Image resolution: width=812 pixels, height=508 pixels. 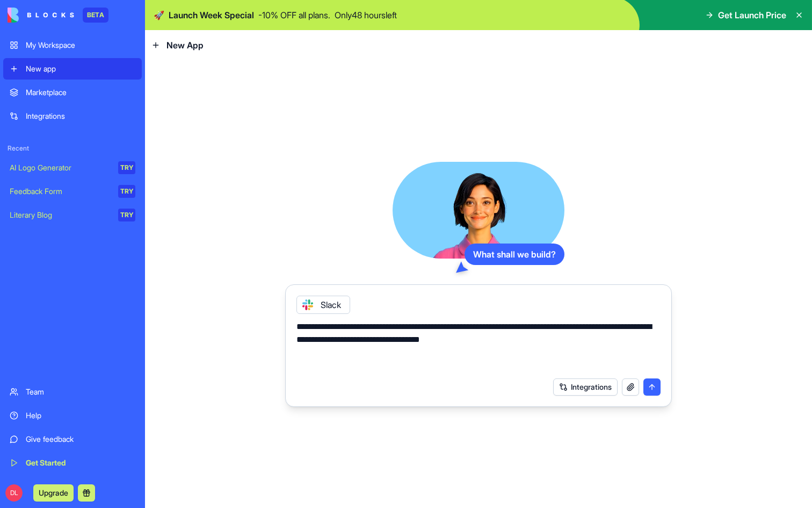 What do you see at coordinates (81, 116) in the screenshot?
I see `div: Integrations` at bounding box center [81, 116].